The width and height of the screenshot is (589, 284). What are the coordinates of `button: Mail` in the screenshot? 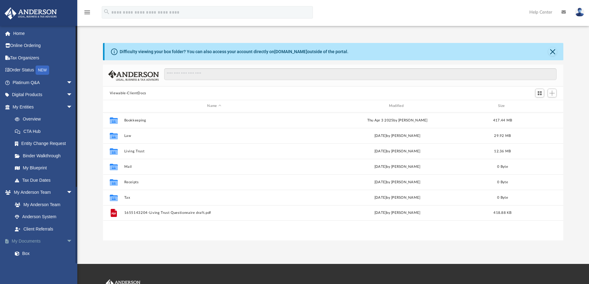 It's located at (214, 167).